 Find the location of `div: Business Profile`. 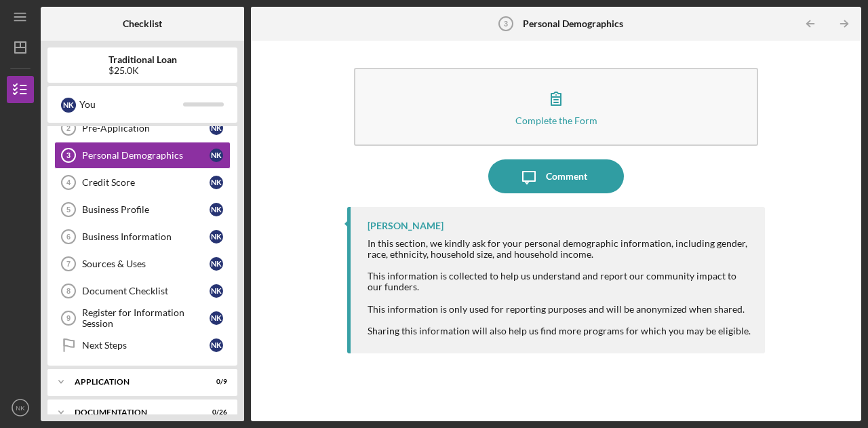

div: Business Profile is located at coordinates (146, 209).